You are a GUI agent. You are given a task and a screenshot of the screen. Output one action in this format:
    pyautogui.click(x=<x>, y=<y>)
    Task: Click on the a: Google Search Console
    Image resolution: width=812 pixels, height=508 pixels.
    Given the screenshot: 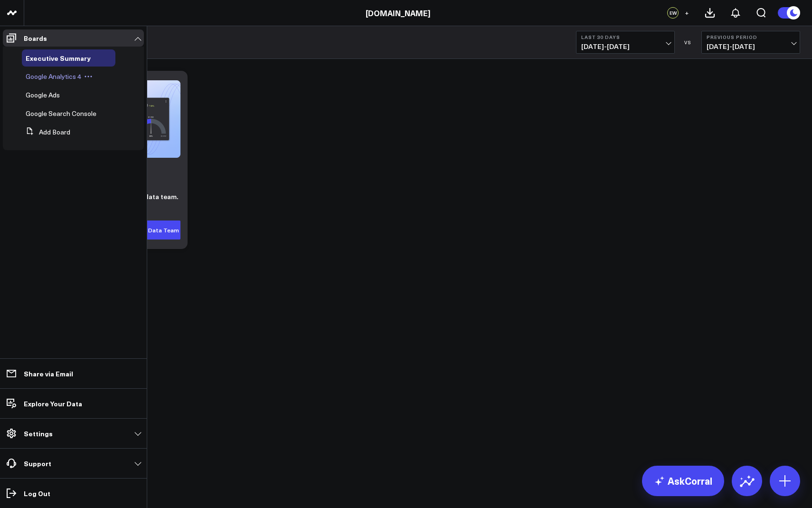 What is the action you would take?
    pyautogui.click(x=61, y=114)
    